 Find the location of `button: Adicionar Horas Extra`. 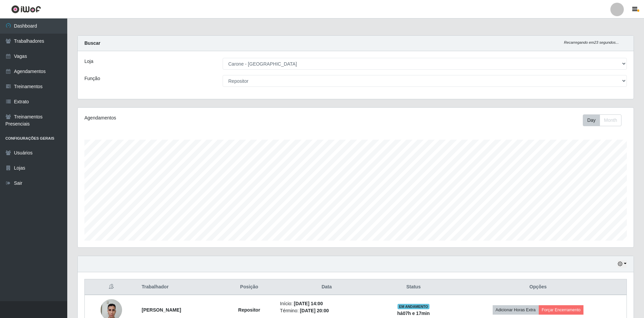

button: Adicionar Horas Extra is located at coordinates (516, 310).